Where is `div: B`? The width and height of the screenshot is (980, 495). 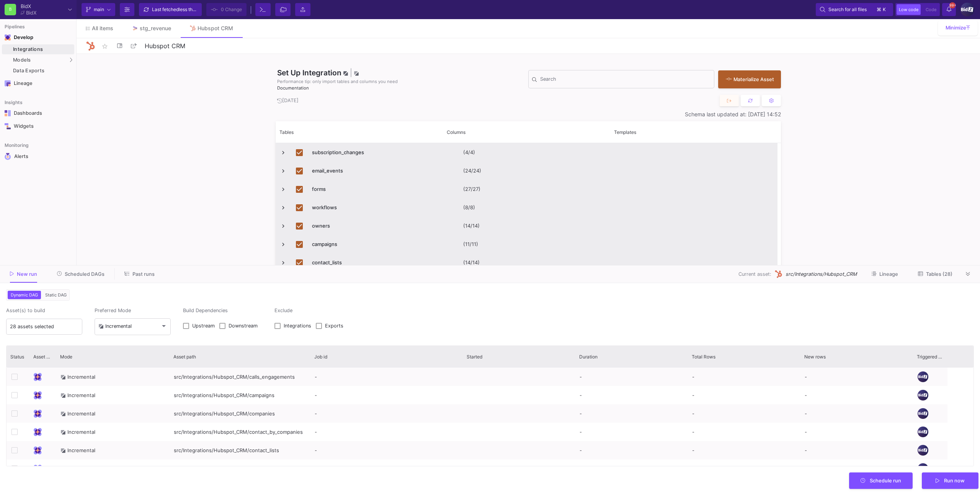
div: B is located at coordinates (10, 10).